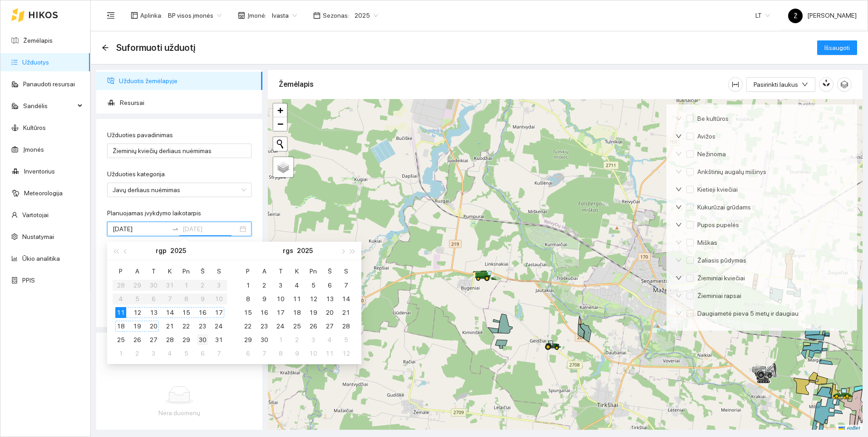  I want to click on td: 2025-09-26, so click(313, 326).